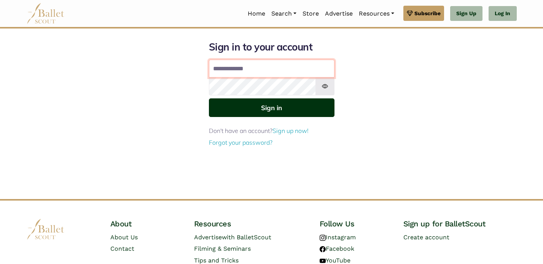  What do you see at coordinates (410, 13) in the screenshot?
I see `img: gem.svg` at bounding box center [410, 13].